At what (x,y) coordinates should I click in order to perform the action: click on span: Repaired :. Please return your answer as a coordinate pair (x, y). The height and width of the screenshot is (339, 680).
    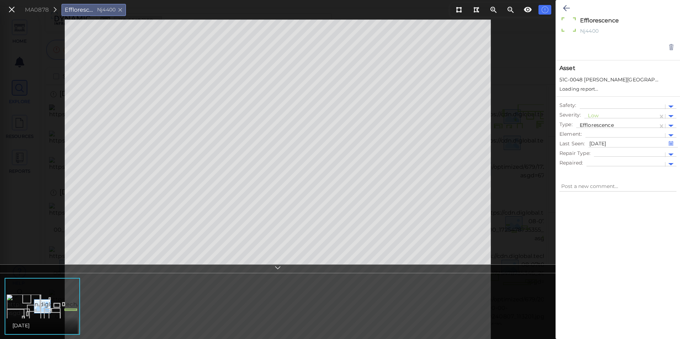
    Looking at the image, I should click on (571, 163).